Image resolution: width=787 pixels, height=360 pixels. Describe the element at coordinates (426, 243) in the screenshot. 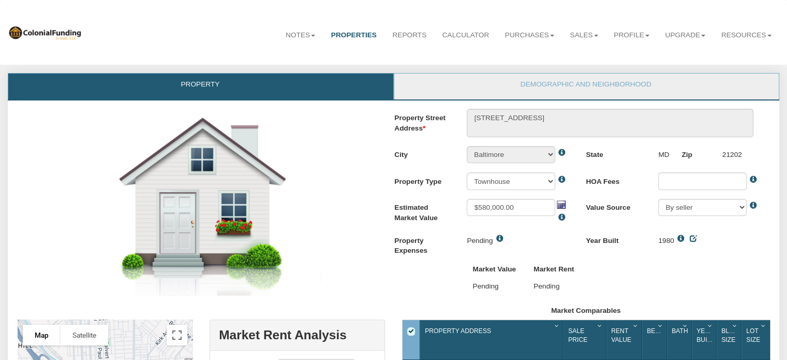

I see `label: Property Expenses` at that location.